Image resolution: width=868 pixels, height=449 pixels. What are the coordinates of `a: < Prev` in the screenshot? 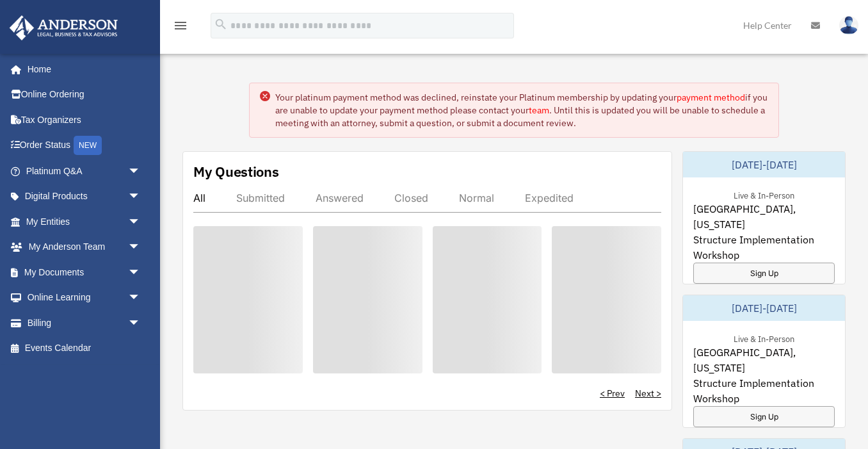 It's located at (611, 393).